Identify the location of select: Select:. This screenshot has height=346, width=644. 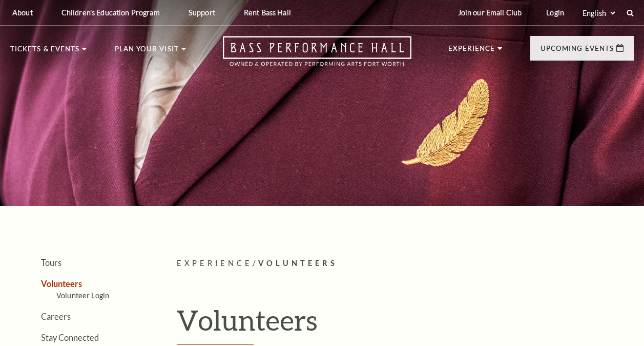
(598, 13).